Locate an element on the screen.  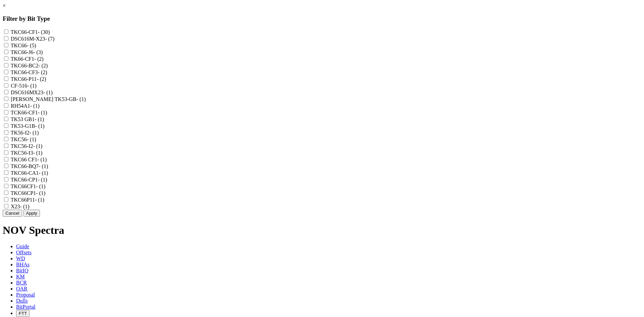
label: DSC616MX23 is located at coordinates (32, 92).